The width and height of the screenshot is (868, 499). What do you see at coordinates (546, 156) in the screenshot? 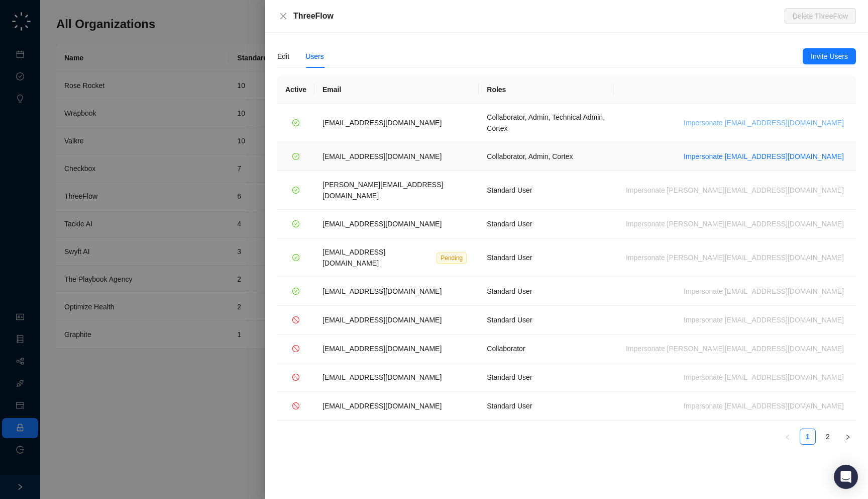
I see `td: Collaborator, Admin, Cortex` at bounding box center [546, 156].